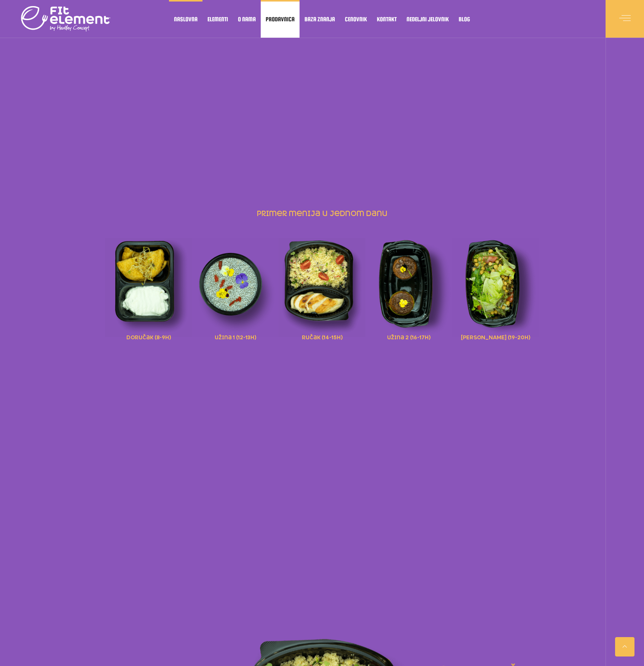 The width and height of the screenshot is (644, 666). What do you see at coordinates (247, 19) in the screenshot?
I see `span: O nama` at bounding box center [247, 19].